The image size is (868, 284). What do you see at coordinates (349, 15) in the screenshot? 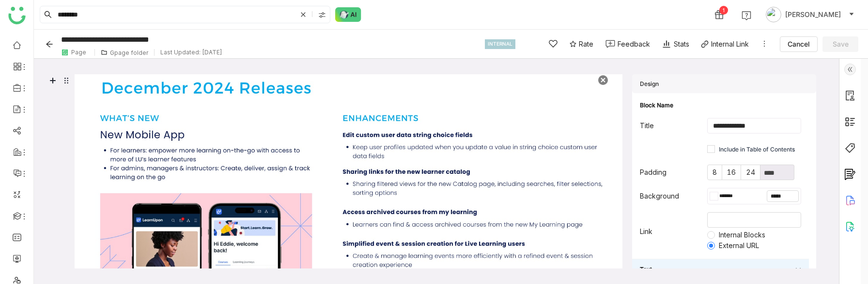
I see `img: ask-buddy-normal.svg` at bounding box center [349, 15].